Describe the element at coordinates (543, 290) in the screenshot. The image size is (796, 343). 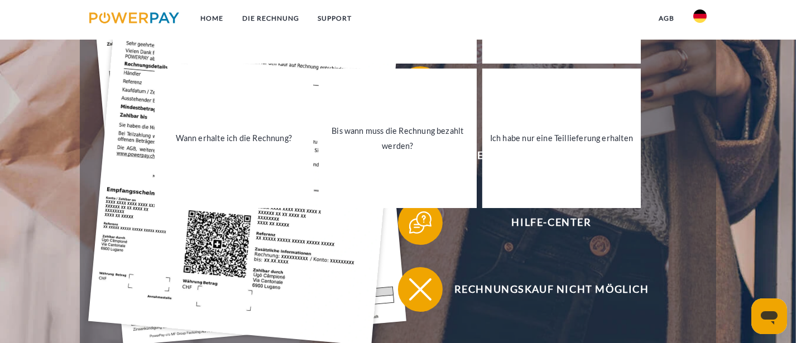
I see `button: Rechnungskauf nicht möglich` at that location.